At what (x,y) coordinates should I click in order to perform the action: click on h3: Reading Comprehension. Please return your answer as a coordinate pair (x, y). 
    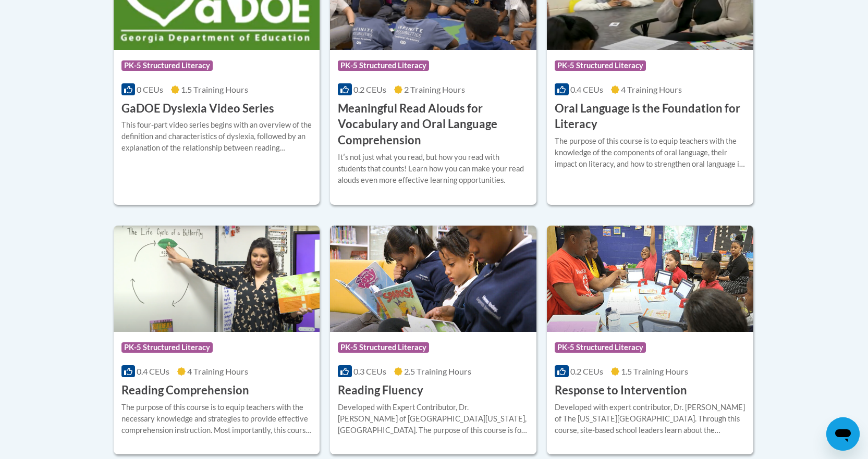
    Looking at the image, I should click on (185, 390).